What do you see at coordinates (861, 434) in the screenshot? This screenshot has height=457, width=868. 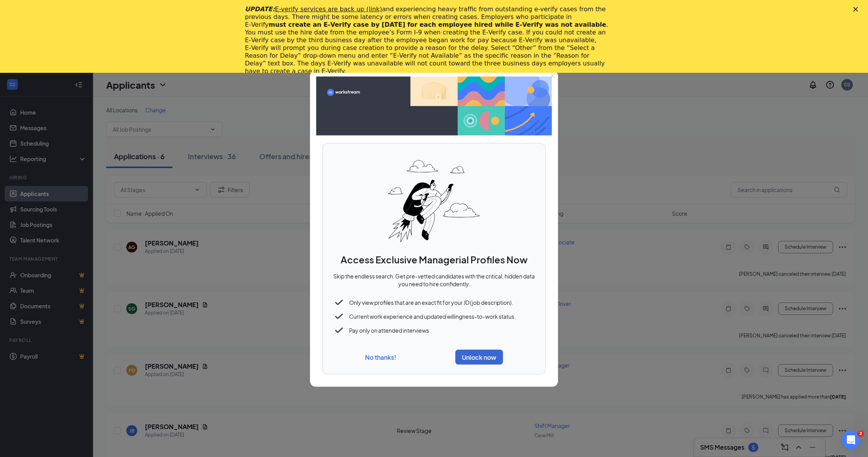 I see `span: 2` at bounding box center [861, 434].